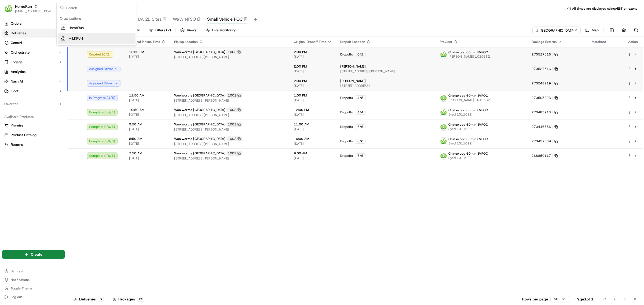  Describe the element at coordinates (169, 30) in the screenshot. I see `span: ( 2 )` at that location.